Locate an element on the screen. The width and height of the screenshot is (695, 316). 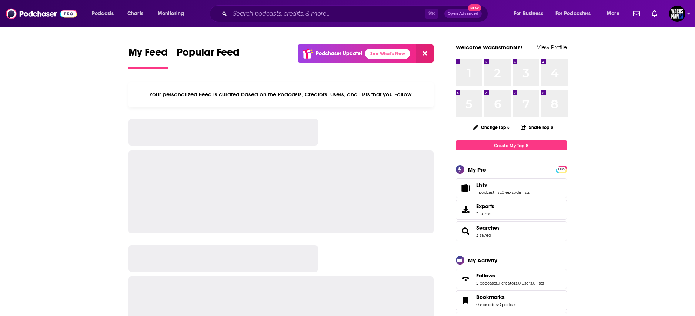
a: 0 users is located at coordinates (525, 283).